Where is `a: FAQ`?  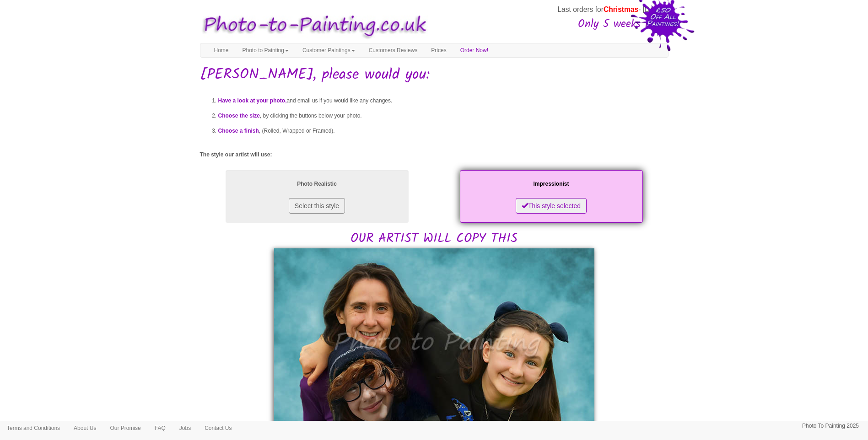 a: FAQ is located at coordinates (160, 428).